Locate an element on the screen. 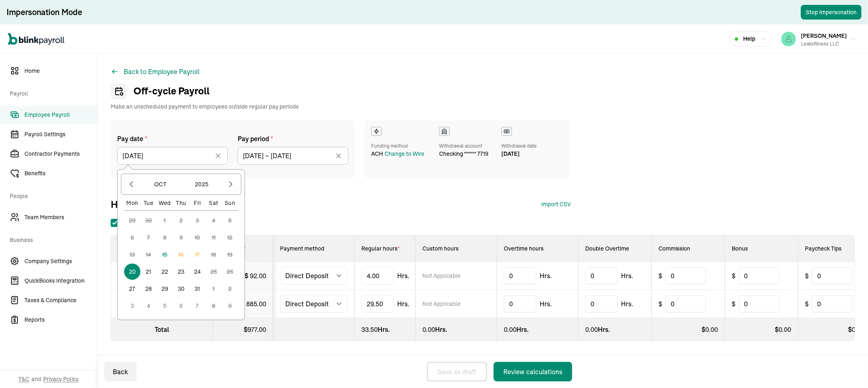 The width and height of the screenshot is (868, 388). button: Stop Impersonation is located at coordinates (831, 12).